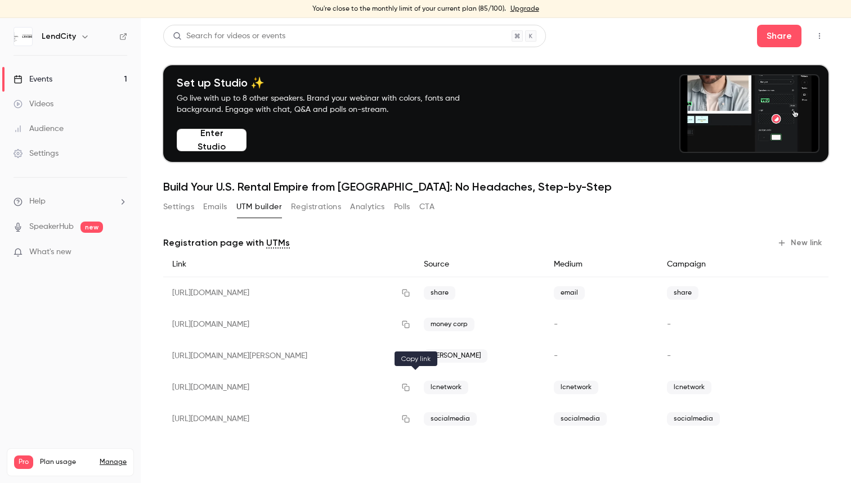 The height and width of the screenshot is (483, 851). I want to click on img: LendCity, so click(23, 37).